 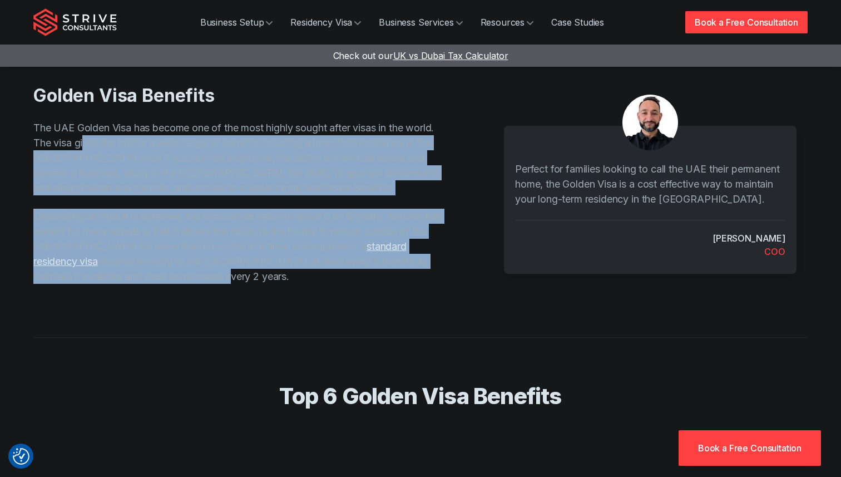 What do you see at coordinates (650, 122) in the screenshot?
I see `img: aDXDSydWJ-7kSlbU_Untitleddesign-75-.png` at bounding box center [650, 122].